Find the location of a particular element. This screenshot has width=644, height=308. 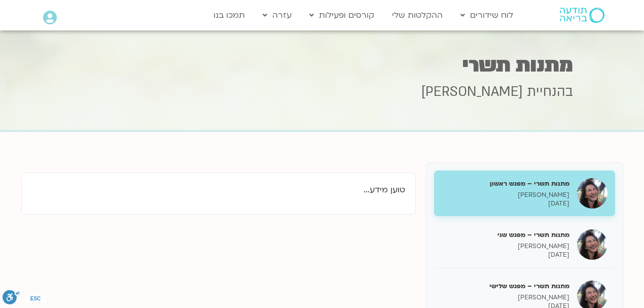

span: בהנחיית is located at coordinates (549, 91).